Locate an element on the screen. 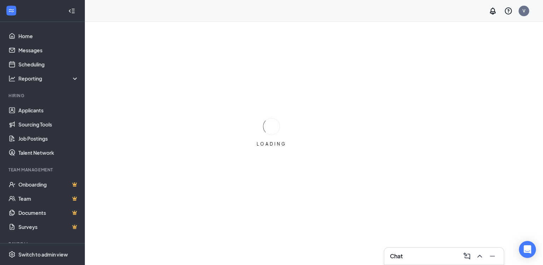 Image resolution: width=543 pixels, height=265 pixels. svg: QuestionInfo is located at coordinates (508, 11).